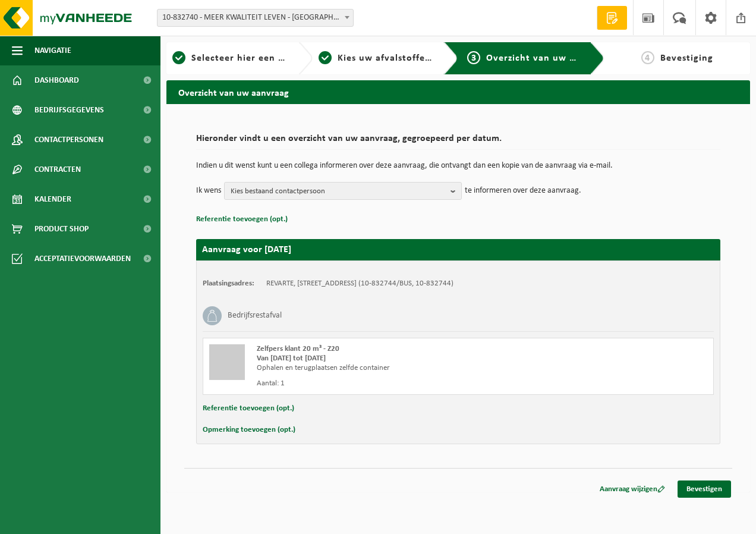 The width and height of the screenshot is (756, 534). What do you see at coordinates (632, 488) in the screenshot?
I see `a: Aanvraag wijzigen` at bounding box center [632, 488].